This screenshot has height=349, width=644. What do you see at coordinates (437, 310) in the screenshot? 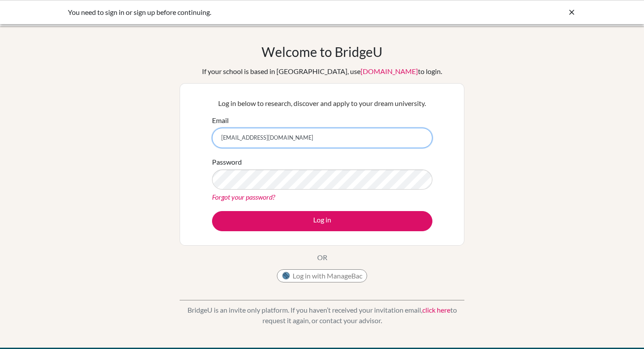
I see `a: click here` at bounding box center [437, 310].